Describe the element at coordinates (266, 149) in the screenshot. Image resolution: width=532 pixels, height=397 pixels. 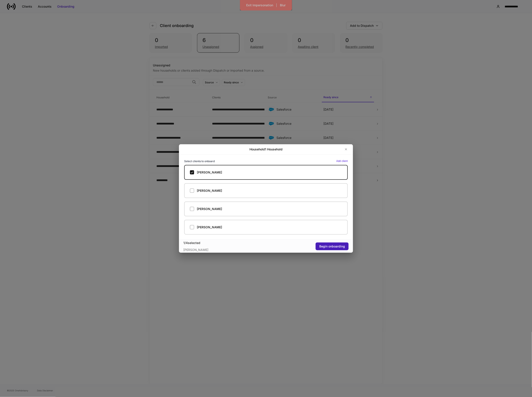
I see `h2: Household1 Household` at that location.